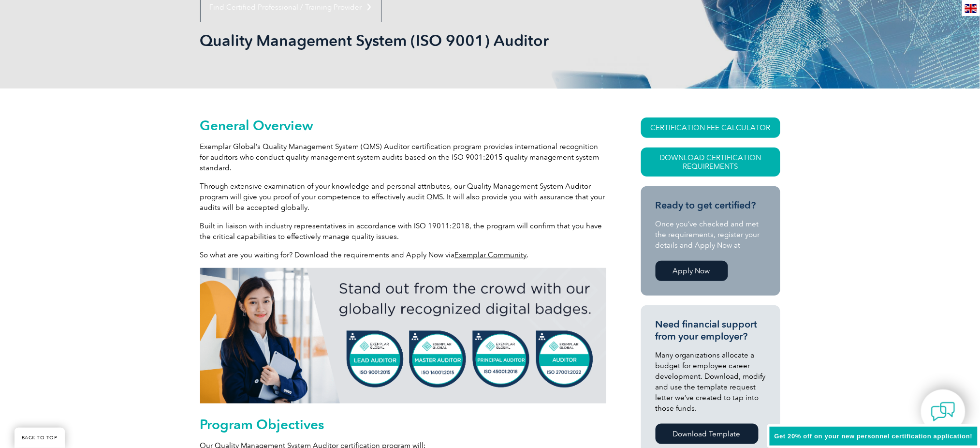  What do you see at coordinates (711, 128) in the screenshot?
I see `a: CERTIFICATION FEE CALCULATOR` at bounding box center [711, 128].